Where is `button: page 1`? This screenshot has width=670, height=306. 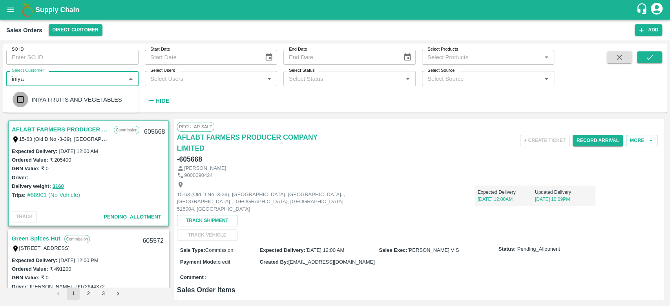 button: page 1 is located at coordinates (73, 293).